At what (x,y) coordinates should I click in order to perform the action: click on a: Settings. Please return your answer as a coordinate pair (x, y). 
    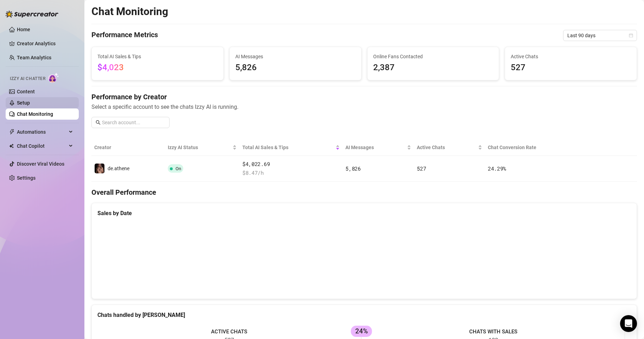
    Looking at the image, I should click on (26, 178).